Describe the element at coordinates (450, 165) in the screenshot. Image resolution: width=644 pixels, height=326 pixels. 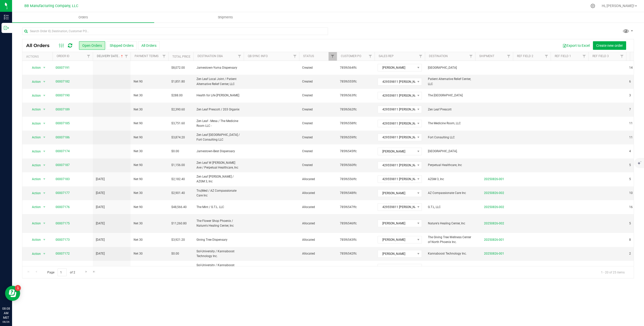
I see `span: Perpetual Healthcare, Inc` at that location.